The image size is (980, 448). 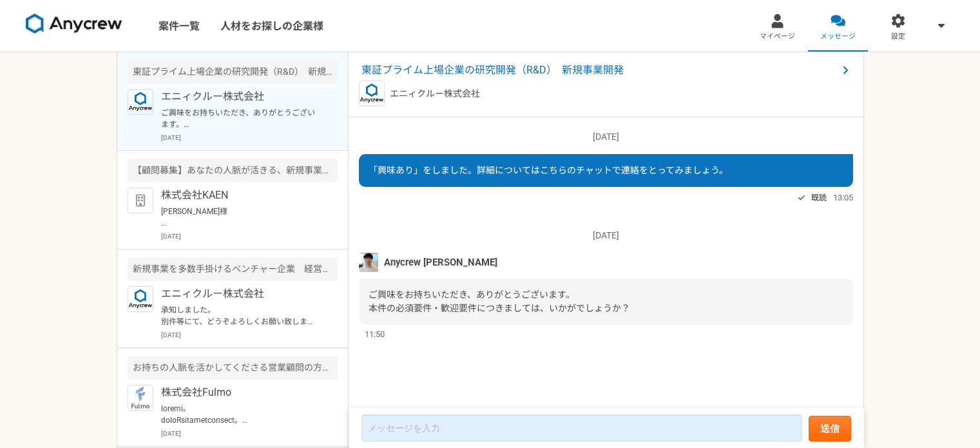 I want to click on div: 【顧問募集】あなたの人脈が活きる、新規事業推進パートナー, so click(x=233, y=170).